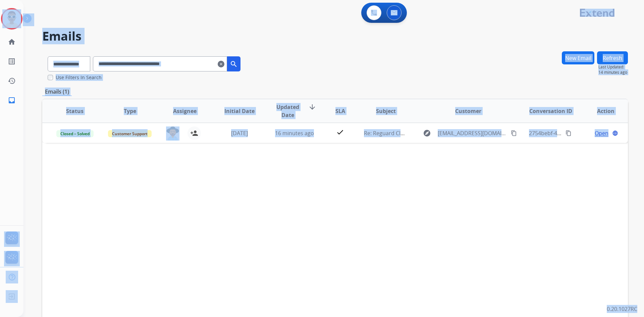 The width and height of the screenshot is (644, 317). Describe the element at coordinates (12, 101) in the screenshot. I see `mat-icon: inbox` at that location.